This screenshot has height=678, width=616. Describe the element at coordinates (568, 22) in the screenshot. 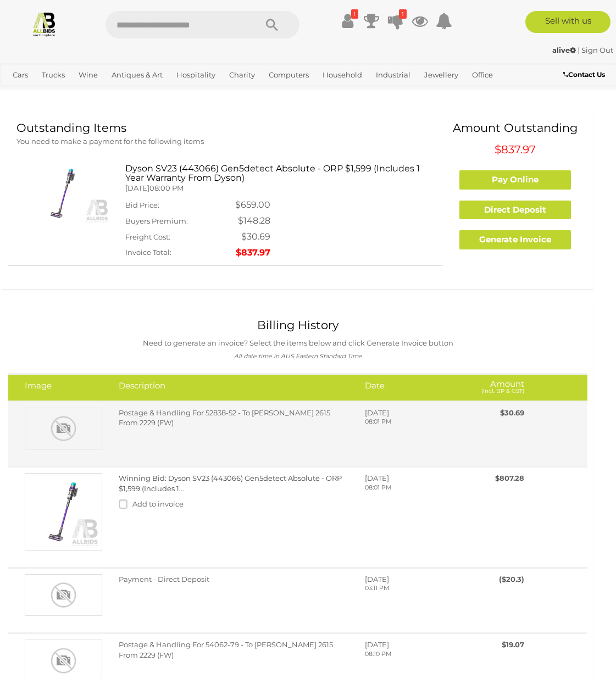

I see `a: Sell with us` at that location.